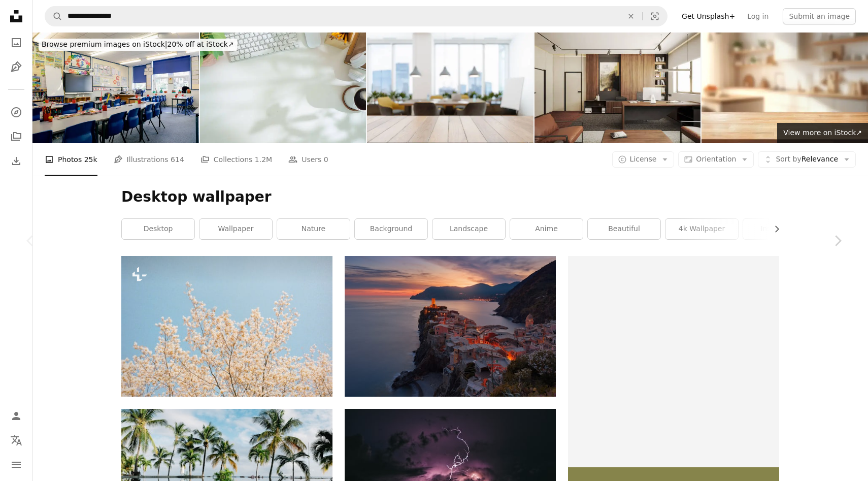  What do you see at coordinates (631, 16) in the screenshot?
I see `button: Clear` at bounding box center [631, 16].